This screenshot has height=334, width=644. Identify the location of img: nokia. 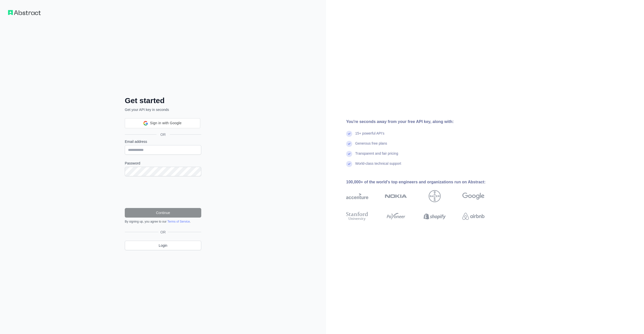
(396, 196).